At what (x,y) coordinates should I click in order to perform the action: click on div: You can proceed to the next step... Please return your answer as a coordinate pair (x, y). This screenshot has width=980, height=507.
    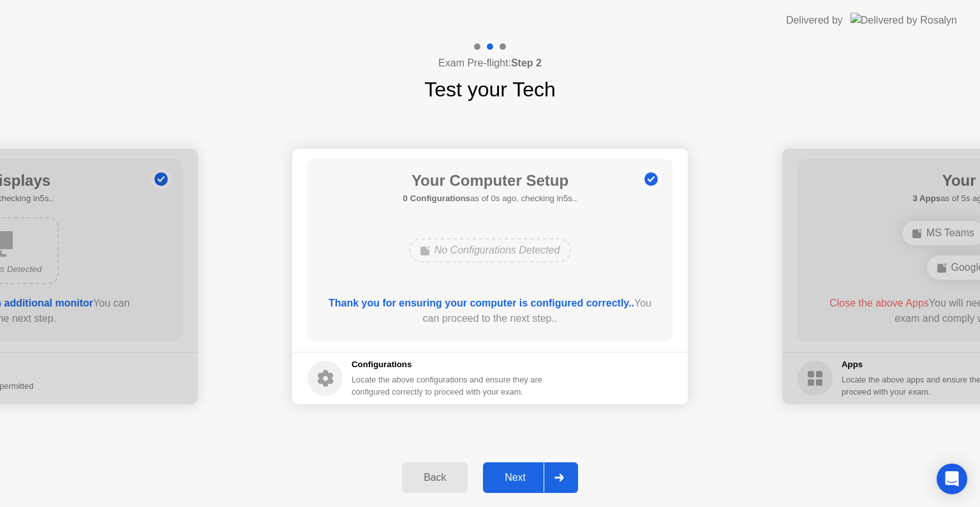
    Looking at the image, I should click on (490, 311).